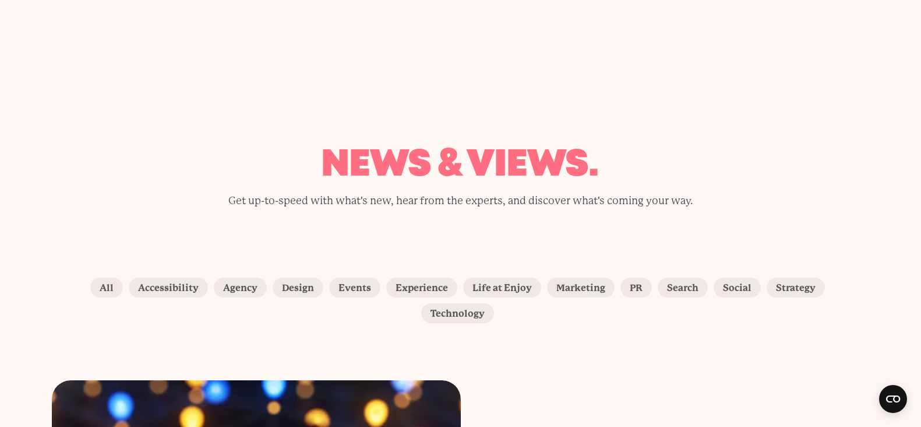 The width and height of the screenshot is (921, 427). What do you see at coordinates (737, 287) in the screenshot?
I see `label: Social` at bounding box center [737, 287].